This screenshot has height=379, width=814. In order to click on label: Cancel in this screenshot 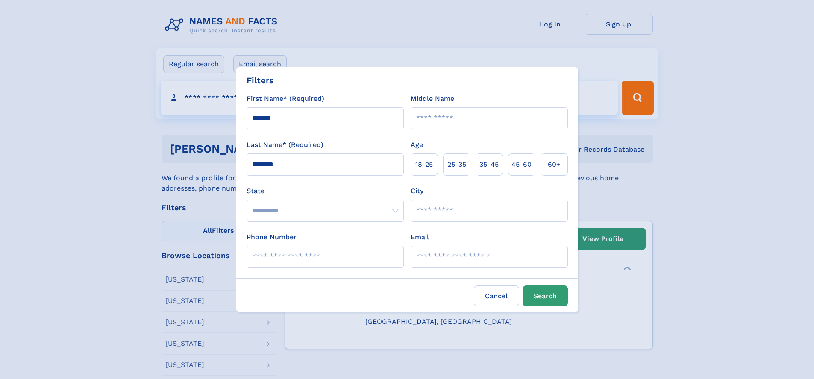, I will do `click(496, 296)`.